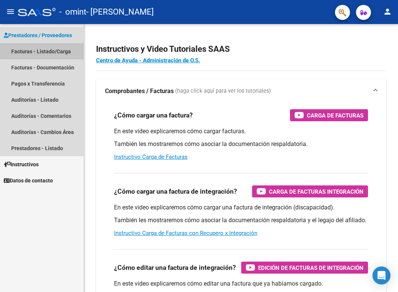 This screenshot has width=398, height=292. Describe the element at coordinates (310, 191) in the screenshot. I see `button: Carga de Facturas Integración` at that location.